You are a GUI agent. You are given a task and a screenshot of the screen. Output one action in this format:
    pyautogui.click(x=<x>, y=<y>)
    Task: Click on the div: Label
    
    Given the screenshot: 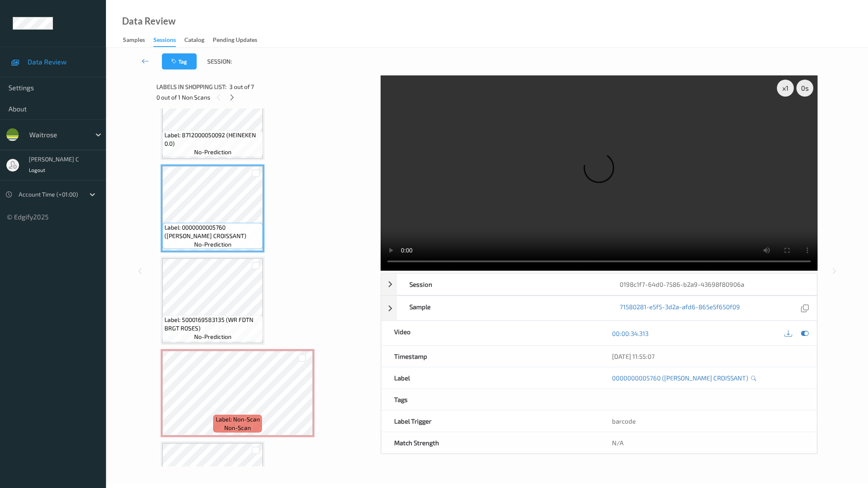 What is the action you would take?
    pyautogui.click(x=490, y=378)
    